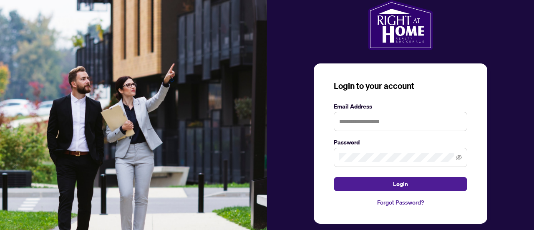  I want to click on label: Password, so click(401, 142).